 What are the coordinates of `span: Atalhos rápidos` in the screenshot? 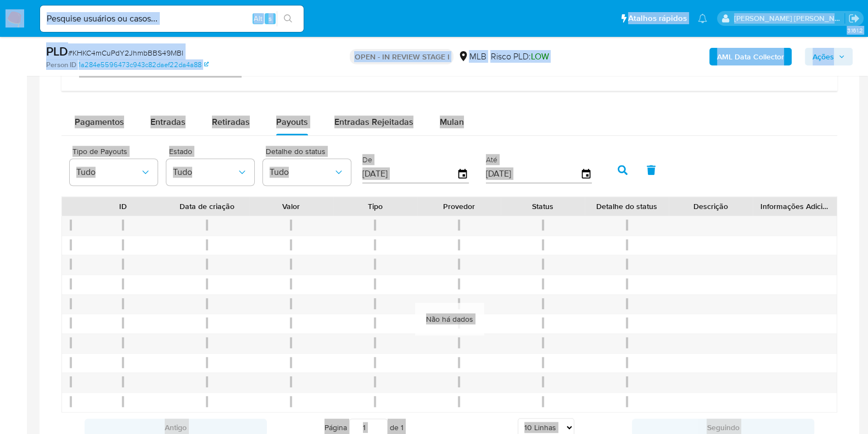 It's located at (657, 18).